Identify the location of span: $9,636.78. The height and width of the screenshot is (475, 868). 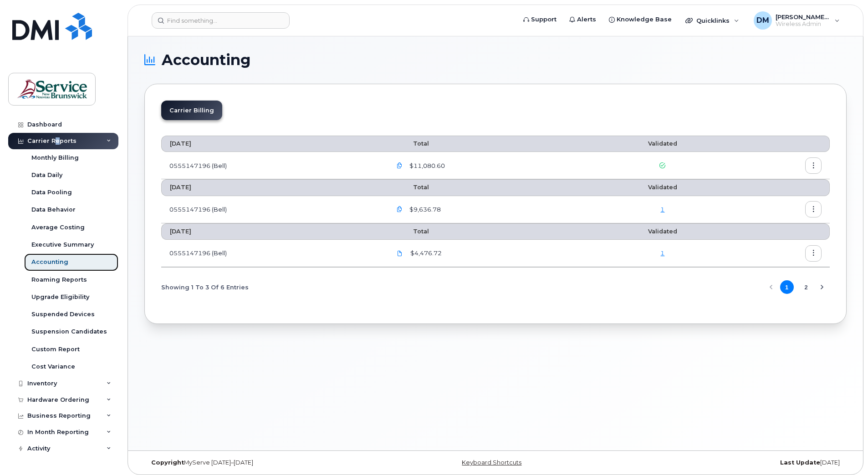
(424, 209).